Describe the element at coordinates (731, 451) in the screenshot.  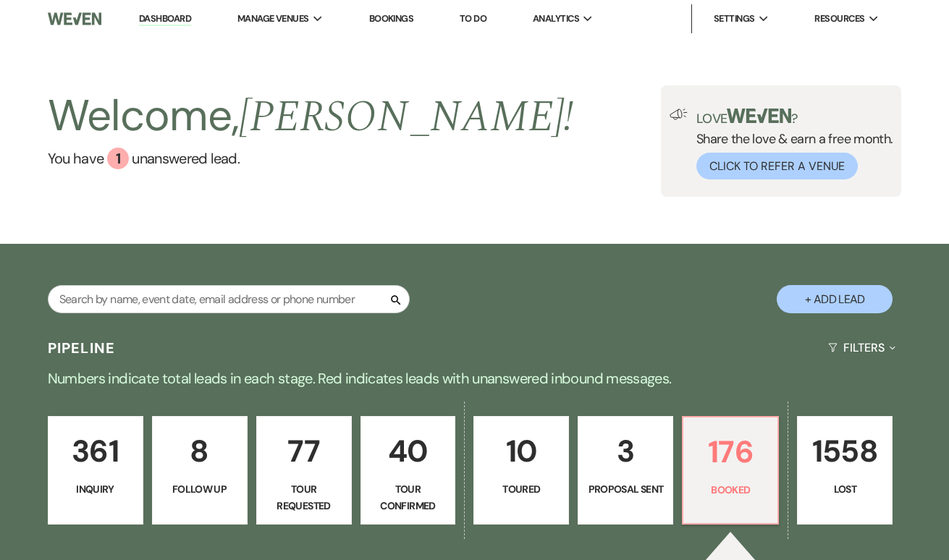
I see `p: 176` at that location.